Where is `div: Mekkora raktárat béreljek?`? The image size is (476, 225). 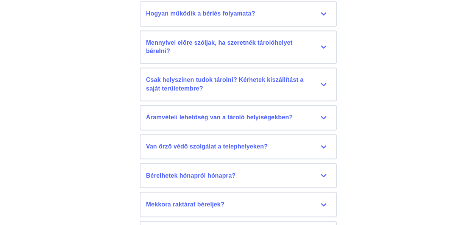
div: Mekkora raktárat béreljek? is located at coordinates (238, 204).